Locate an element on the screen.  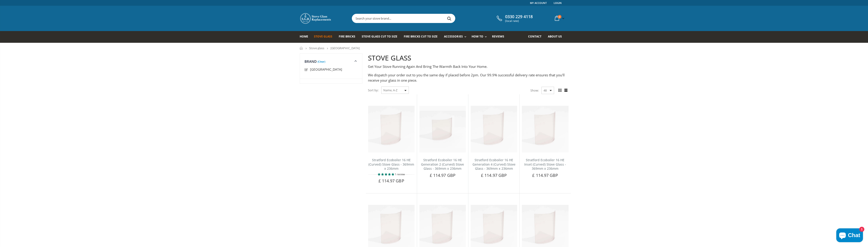
span: Fire Bricks is located at coordinates (347, 36).